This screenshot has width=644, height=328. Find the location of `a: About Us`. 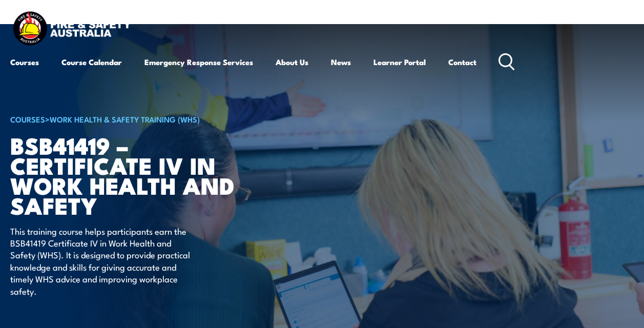

a: About Us is located at coordinates (292, 62).